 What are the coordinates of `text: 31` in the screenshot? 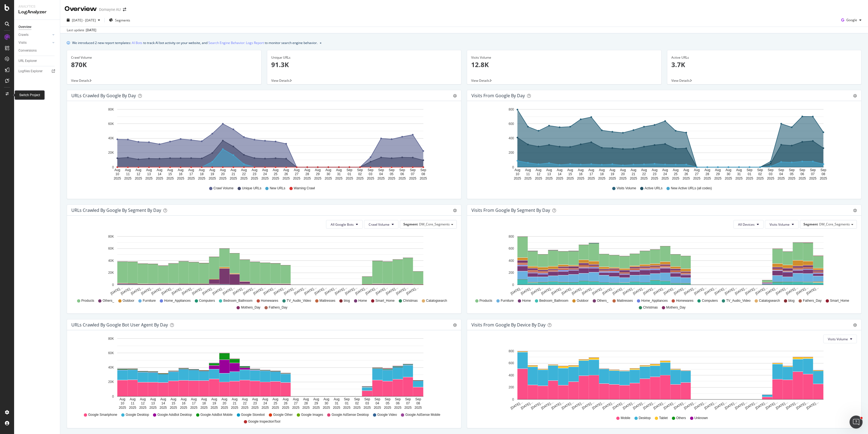 It's located at (339, 174).